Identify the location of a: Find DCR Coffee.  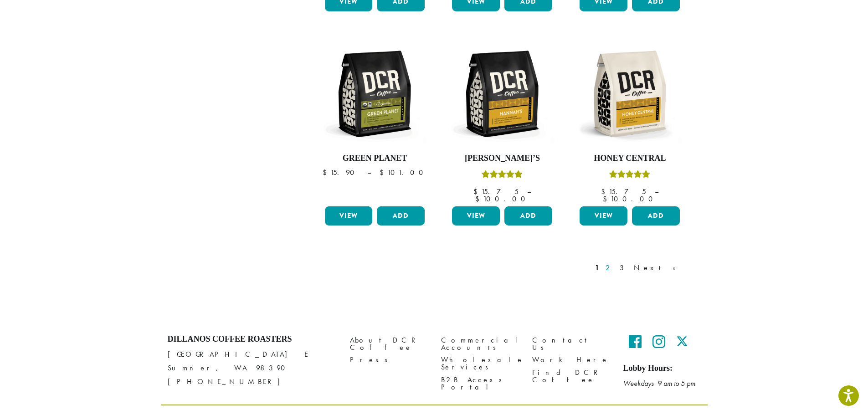
(571, 376).